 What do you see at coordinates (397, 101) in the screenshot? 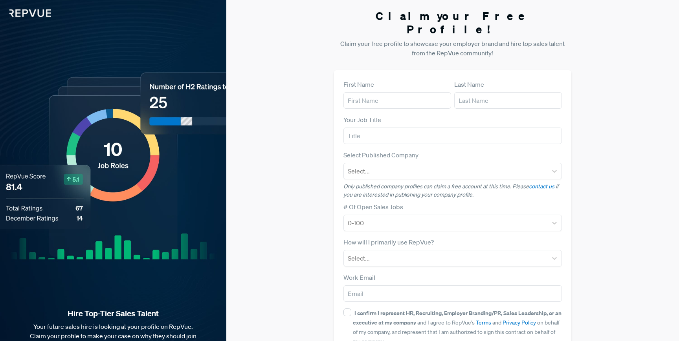
I see `input: First Name` at bounding box center [397, 101].